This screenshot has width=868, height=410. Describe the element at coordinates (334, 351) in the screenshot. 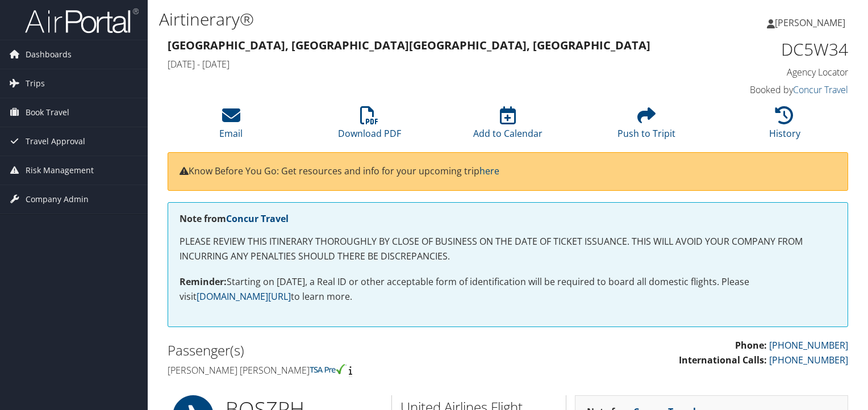

I see `h2: Passenger(s)` at that location.